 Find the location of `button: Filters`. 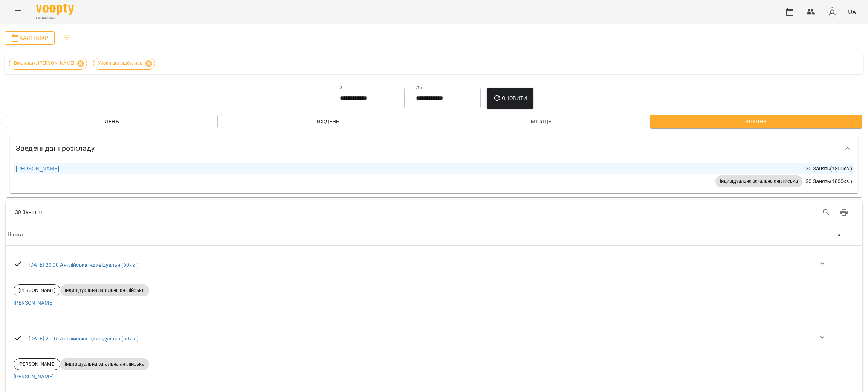

button: Filters is located at coordinates (66, 38).